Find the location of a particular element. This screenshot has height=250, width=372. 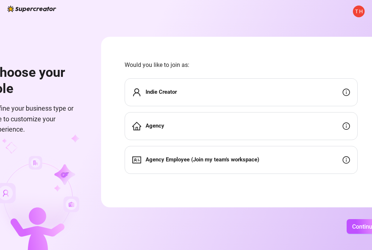

span: Would you like to join as: is located at coordinates (241, 65).